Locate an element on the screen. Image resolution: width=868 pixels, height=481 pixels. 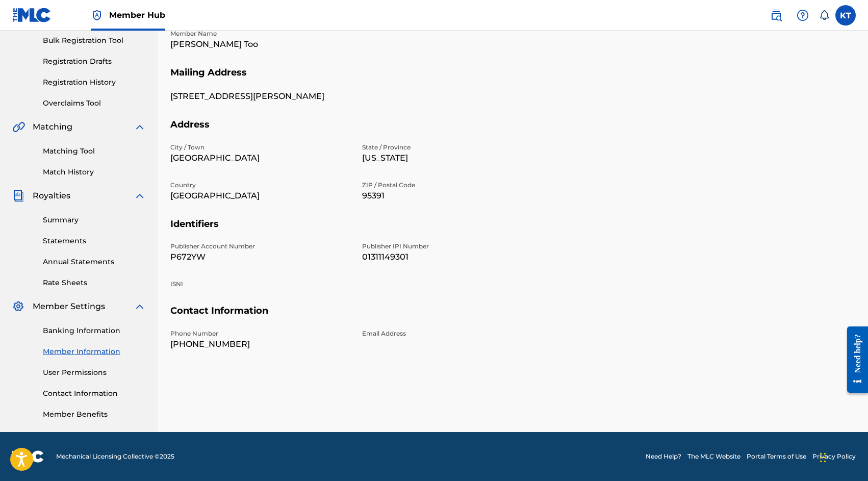
span: Matching is located at coordinates (52, 127).